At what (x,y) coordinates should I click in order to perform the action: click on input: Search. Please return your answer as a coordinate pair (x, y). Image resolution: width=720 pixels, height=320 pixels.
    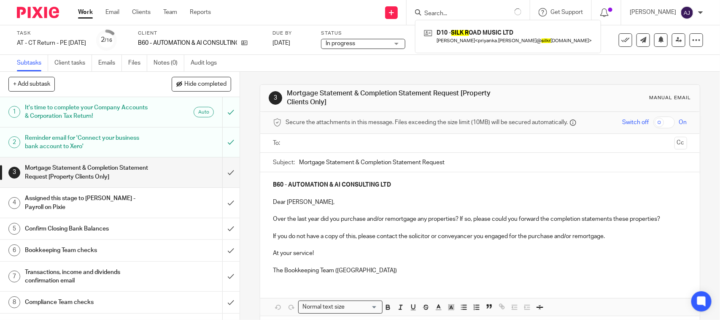
    Looking at the image, I should click on (462, 14).